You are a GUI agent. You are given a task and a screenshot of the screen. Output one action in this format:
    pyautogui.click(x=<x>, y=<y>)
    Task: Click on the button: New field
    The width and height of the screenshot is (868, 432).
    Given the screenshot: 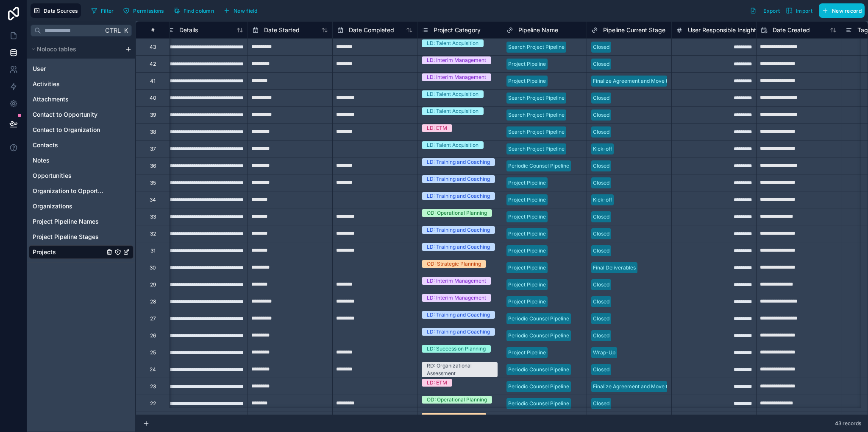 What is the action you would take?
    pyautogui.click(x=240, y=10)
    